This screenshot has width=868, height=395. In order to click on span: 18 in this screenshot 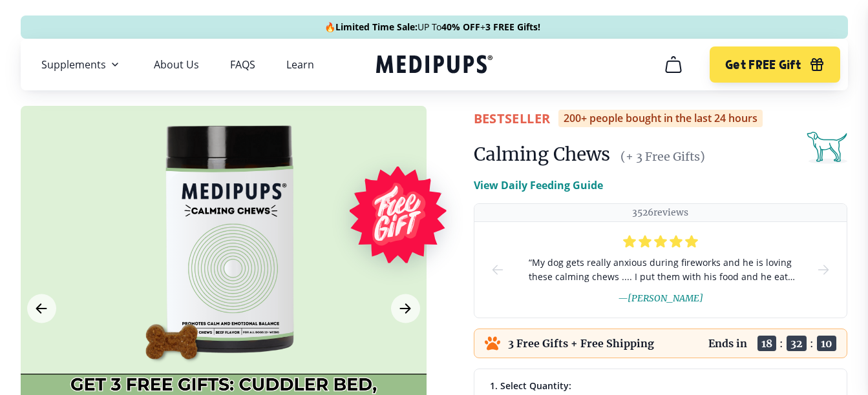, I will do `click(766, 344)`.